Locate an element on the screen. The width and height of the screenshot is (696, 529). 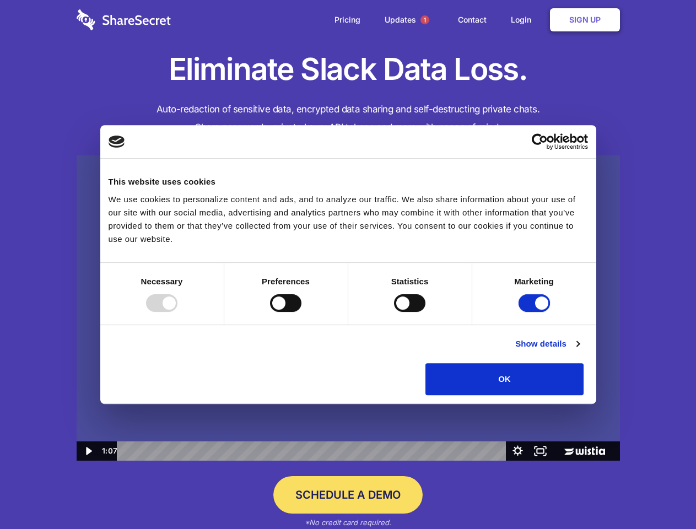
h4: Auto-redaction of sensitive data, encrypted data sharing and self-destructing private chats. Shar... is located at coordinates (348, 119).